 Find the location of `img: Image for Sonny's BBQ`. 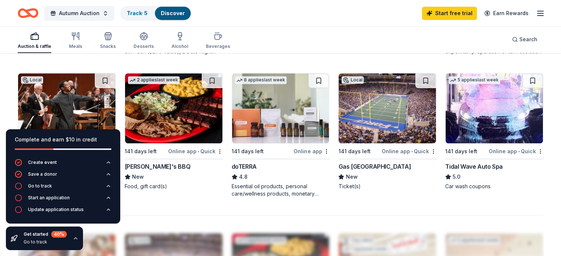

img: Image for Sonny's BBQ is located at coordinates (174, 108).